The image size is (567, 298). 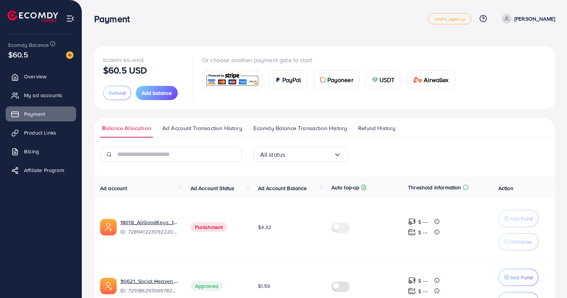 I want to click on a: cardAirwallex, so click(x=431, y=80).